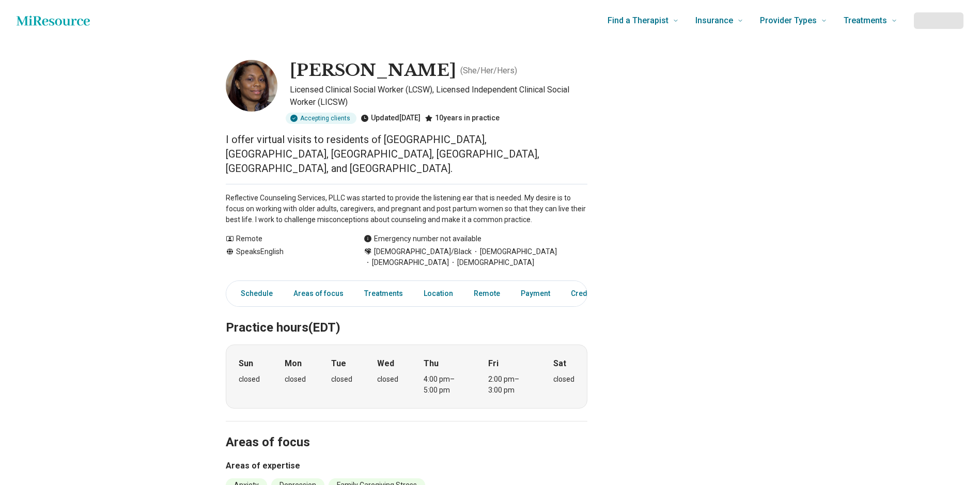  What do you see at coordinates (383, 293) in the screenshot?
I see `a: Treatments` at bounding box center [383, 293].